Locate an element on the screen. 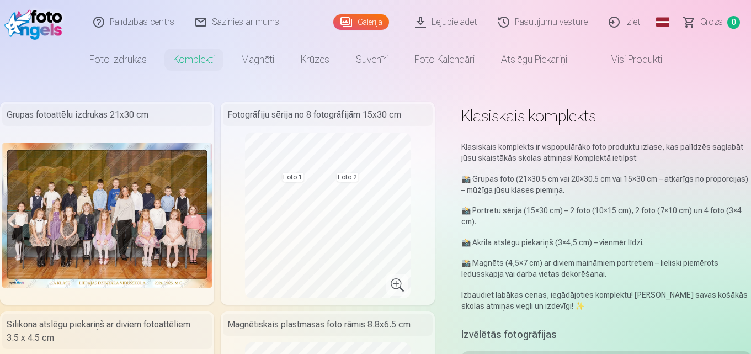  a: Krūzes is located at coordinates (315, 60).